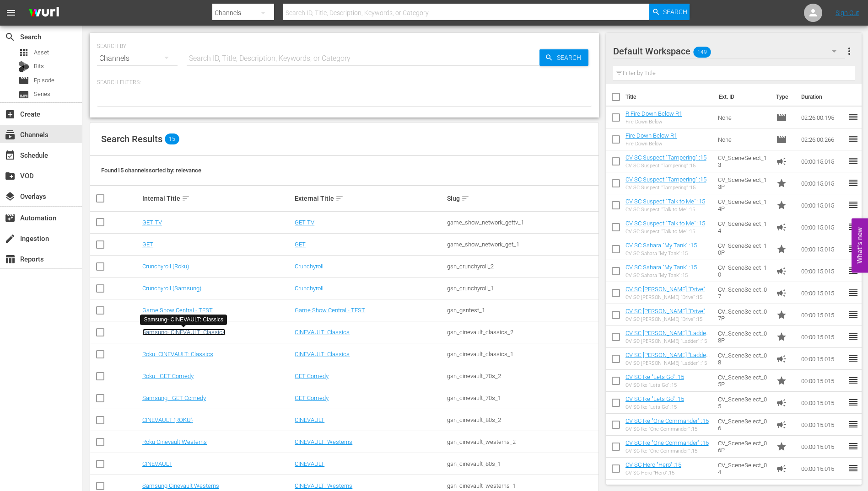  What do you see at coordinates (178, 354) in the screenshot?
I see `a: Roku- CINEVAULT: Classics` at bounding box center [178, 354].